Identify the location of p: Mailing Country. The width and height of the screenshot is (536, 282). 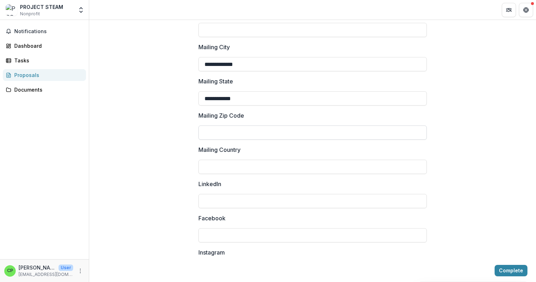
(219, 150).